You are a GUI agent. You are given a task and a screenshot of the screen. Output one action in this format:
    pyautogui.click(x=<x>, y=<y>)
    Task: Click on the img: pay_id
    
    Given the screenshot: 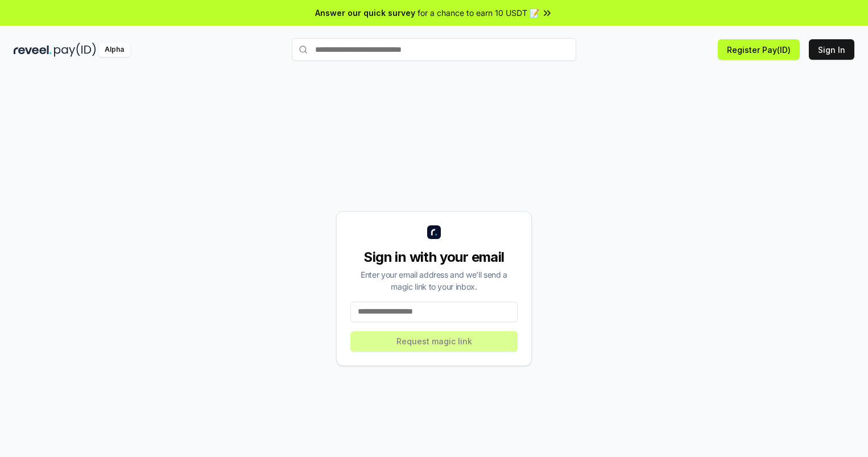 What is the action you would take?
    pyautogui.click(x=75, y=49)
    